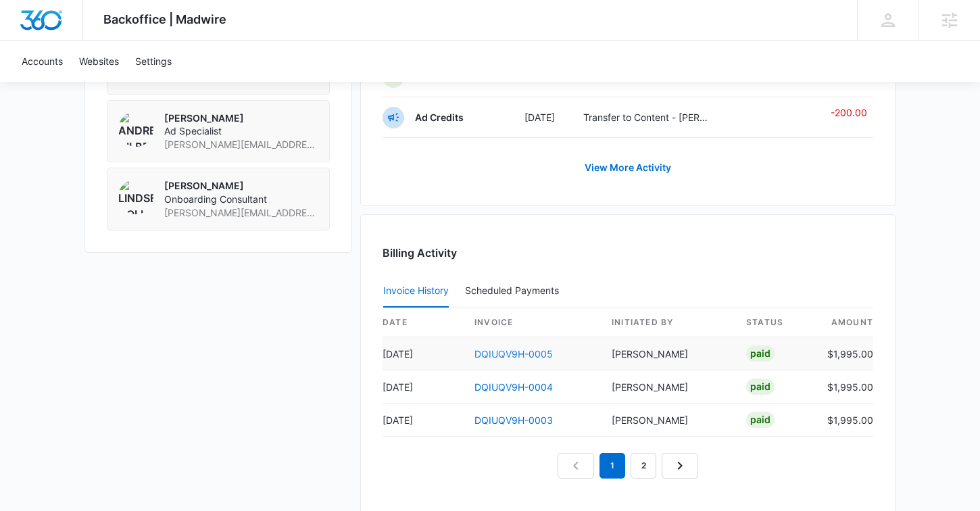  Describe the element at coordinates (852, 112) in the screenshot. I see `p: -200.00` at that location.